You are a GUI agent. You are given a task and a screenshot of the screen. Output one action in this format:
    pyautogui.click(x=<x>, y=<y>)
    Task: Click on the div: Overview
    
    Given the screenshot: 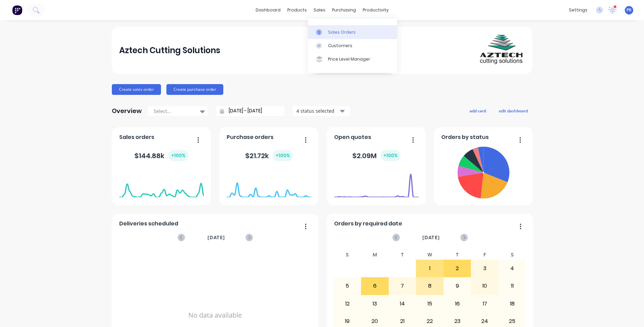 What is the action you would take?
    pyautogui.click(x=126, y=111)
    